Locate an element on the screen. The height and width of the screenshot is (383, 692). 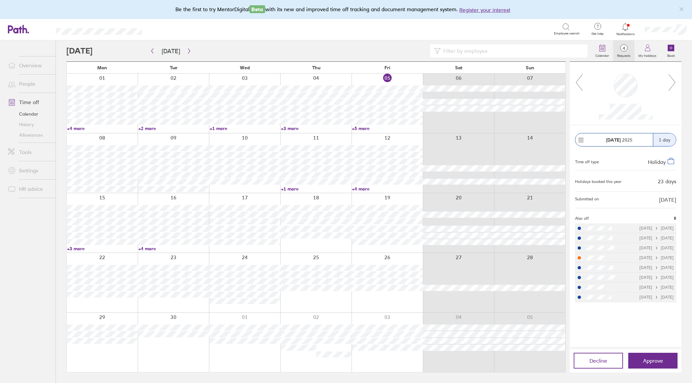
span: Get help is located at coordinates (598, 34).